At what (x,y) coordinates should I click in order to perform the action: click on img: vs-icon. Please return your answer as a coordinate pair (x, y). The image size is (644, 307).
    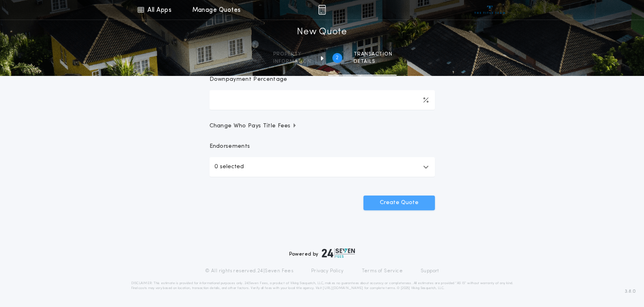
    Looking at the image, I should click on (490, 10).